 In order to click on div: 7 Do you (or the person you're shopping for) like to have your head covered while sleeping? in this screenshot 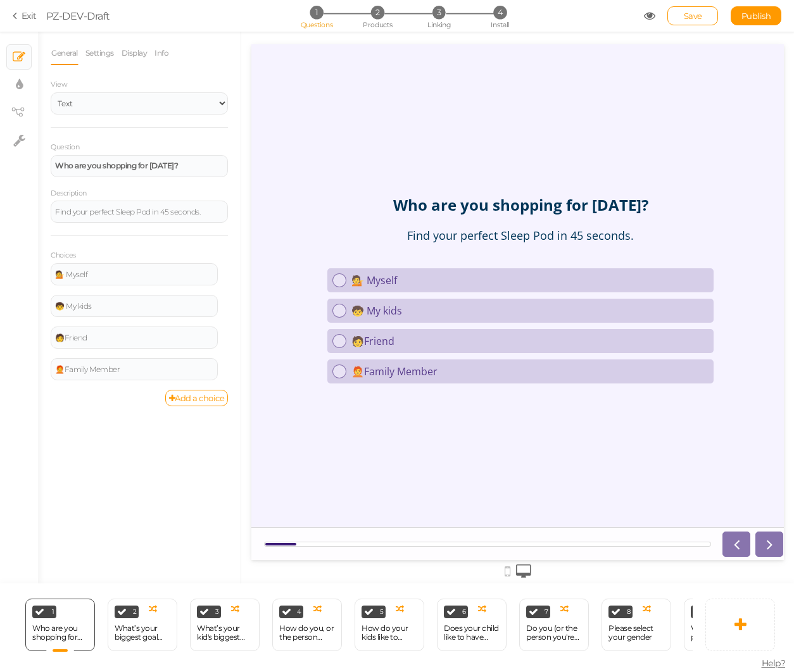, I will do `click(554, 625)`.